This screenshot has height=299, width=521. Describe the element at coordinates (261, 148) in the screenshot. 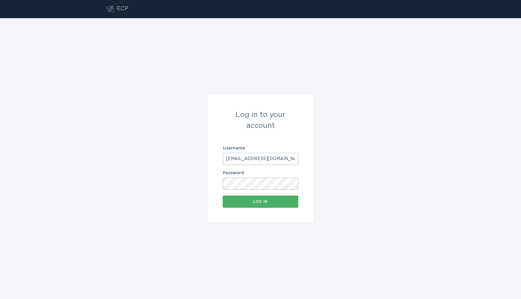

I see `label: Username` at that location.